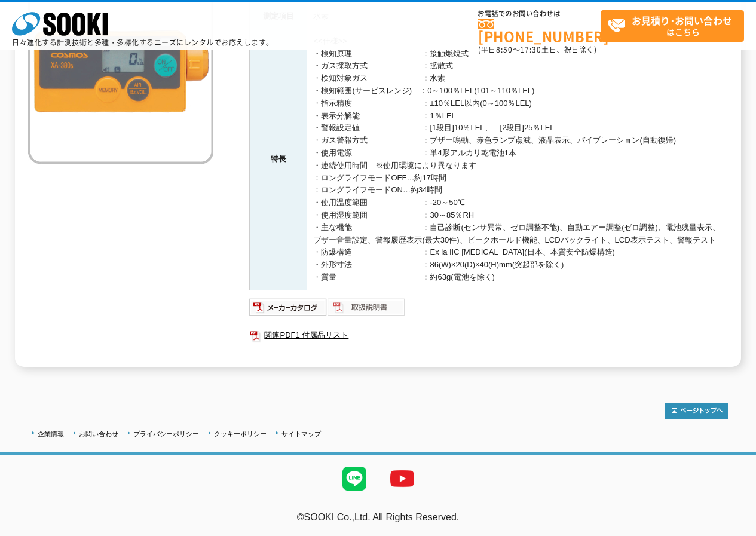 The image size is (756, 536). I want to click on a: 企業情報, so click(51, 434).